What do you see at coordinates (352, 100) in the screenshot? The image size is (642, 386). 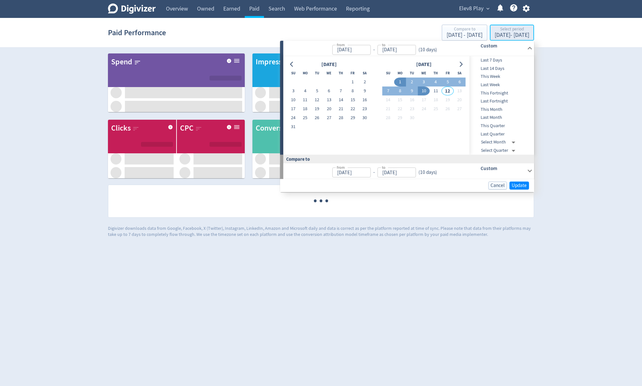 I see `button: 15` at bounding box center [352, 100].